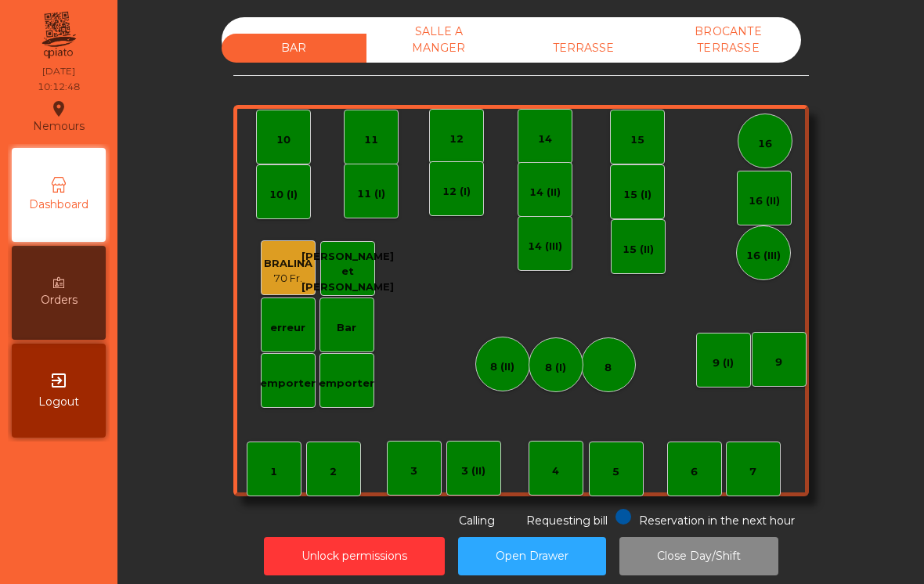 The height and width of the screenshot is (584, 924). What do you see at coordinates (694, 472) in the screenshot?
I see `div: 6` at bounding box center [694, 472].